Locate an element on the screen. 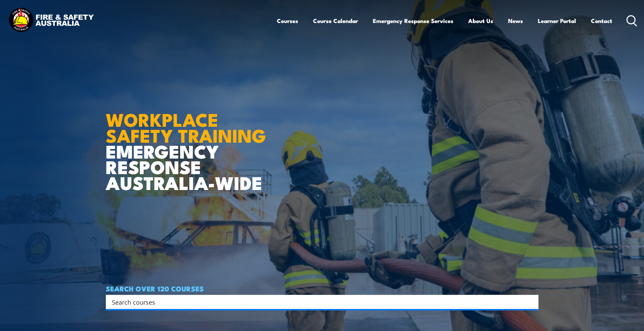 The image size is (644, 331). a: About Us is located at coordinates (480, 20).